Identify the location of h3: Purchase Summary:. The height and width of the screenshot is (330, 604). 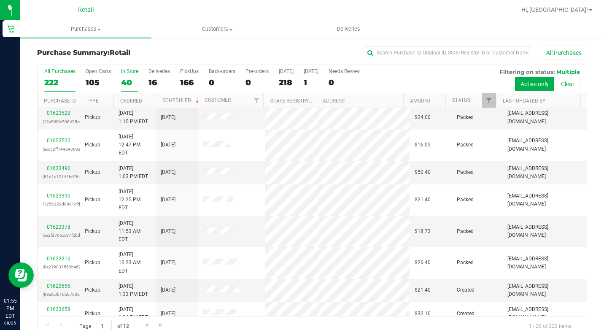
(129, 53).